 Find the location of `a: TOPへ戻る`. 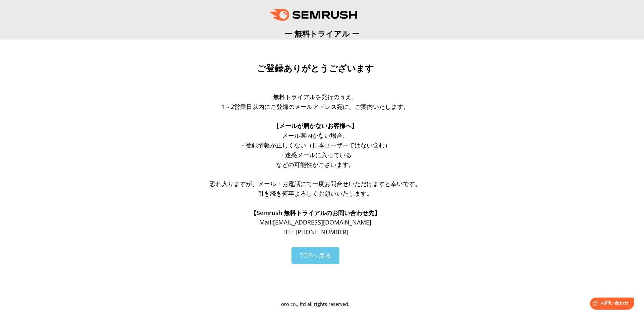

a: TOPへ戻る is located at coordinates (315, 255).